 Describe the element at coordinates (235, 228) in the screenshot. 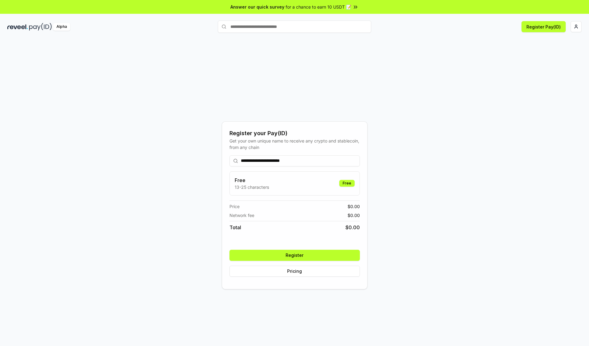

I see `span: Total` at that location.